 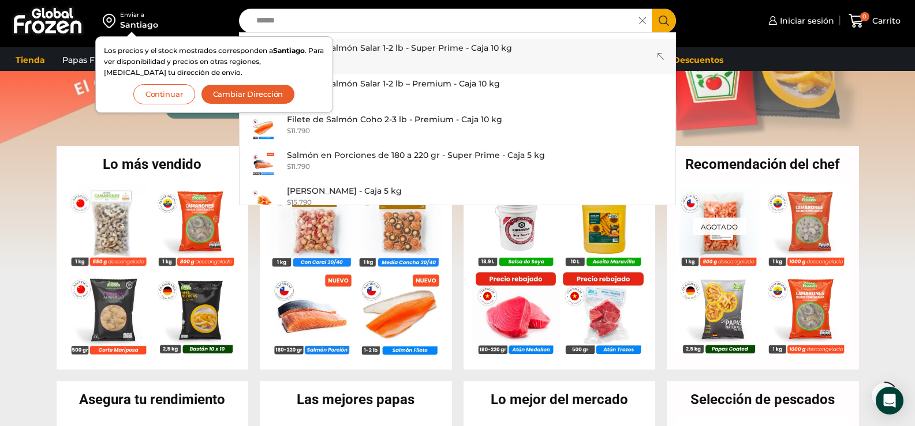 What do you see at coordinates (799, 21) in the screenshot?
I see `a: Iniciar sesión` at bounding box center [799, 21].